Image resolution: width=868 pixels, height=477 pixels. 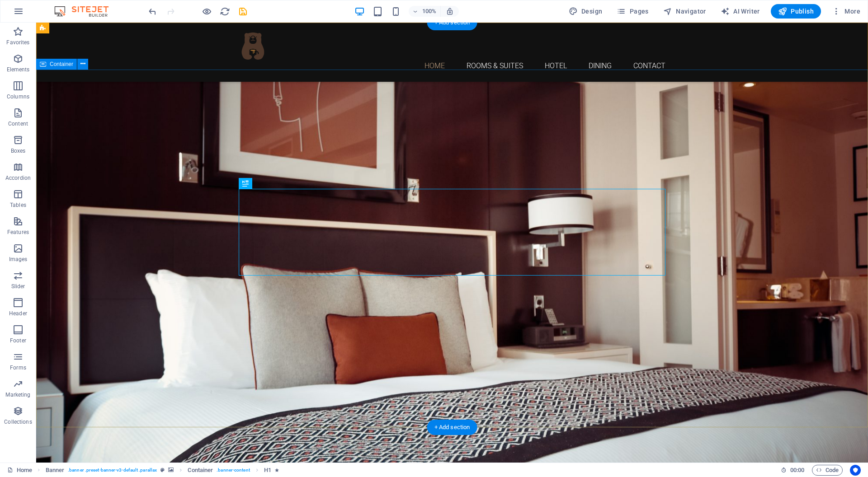 I want to click on i: Element contains an animation, so click(x=277, y=470).